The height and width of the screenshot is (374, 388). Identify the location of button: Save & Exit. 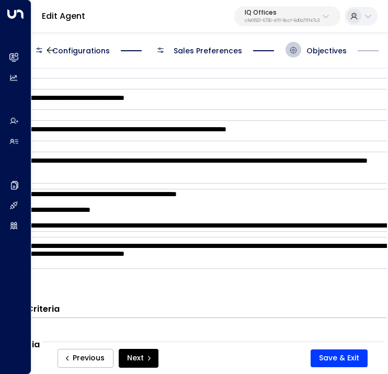
(339, 358).